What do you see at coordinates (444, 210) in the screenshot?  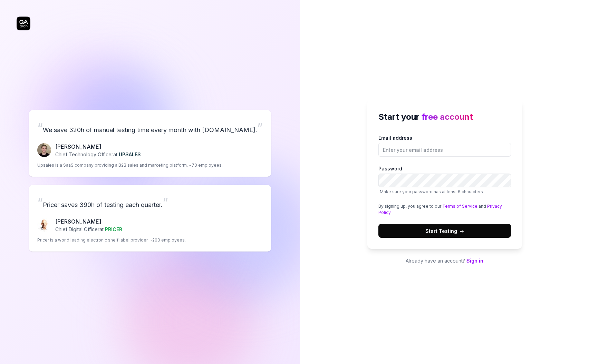 I see `div: By signing up, you agree to our and` at bounding box center [444, 210].